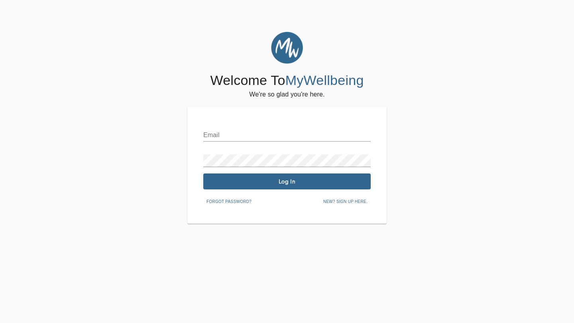  Describe the element at coordinates (345, 202) in the screenshot. I see `span: New? Sign up here.` at that location.